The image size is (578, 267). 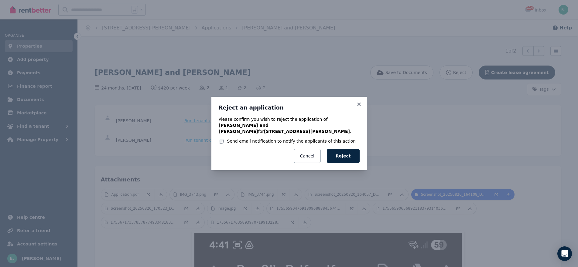 I want to click on label: Send email notification to notify the applicants of this action, so click(x=292, y=141).